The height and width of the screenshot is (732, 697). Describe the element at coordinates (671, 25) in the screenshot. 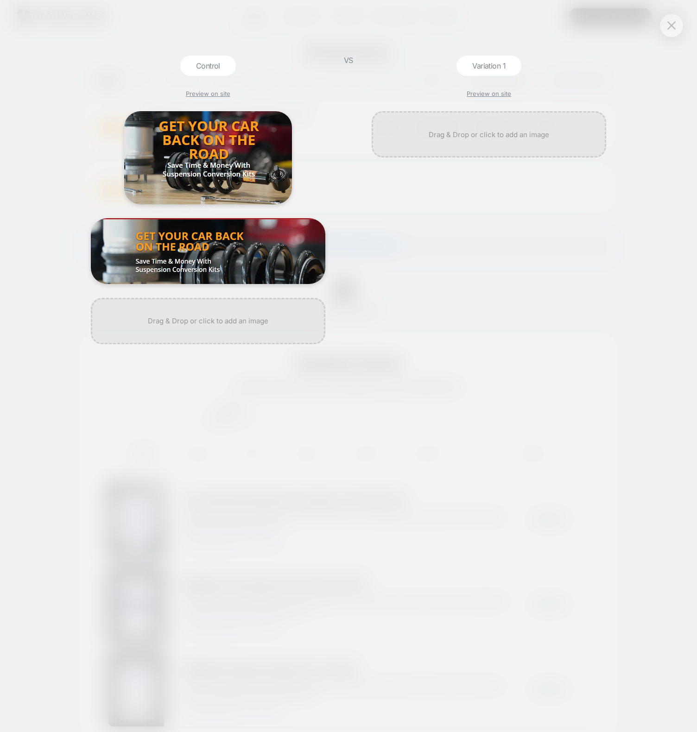

I see `img: close` at that location.